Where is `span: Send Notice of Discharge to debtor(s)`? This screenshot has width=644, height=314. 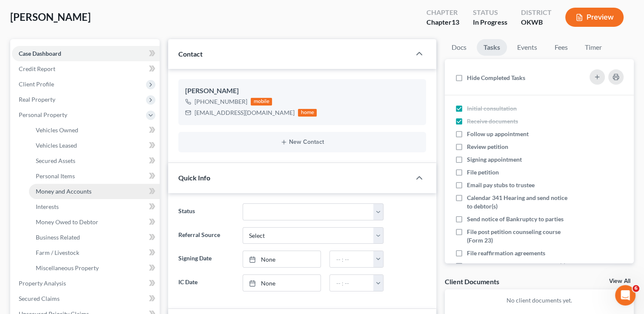 span: Send Notice of Discharge to debtor(s) is located at coordinates (516, 265).